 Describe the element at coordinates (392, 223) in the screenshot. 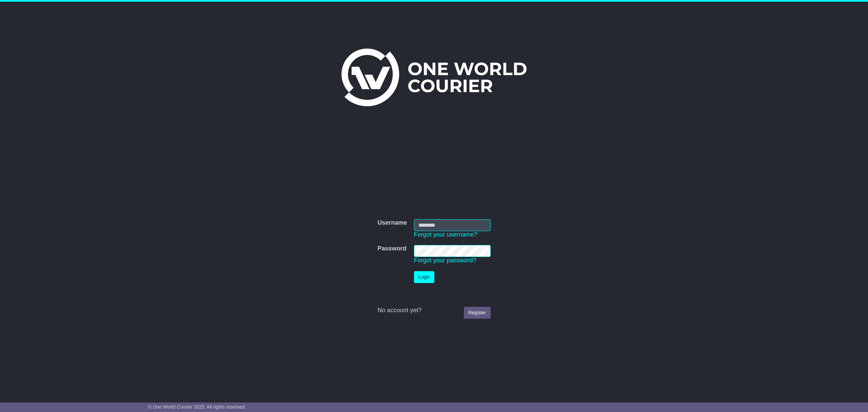

I see `label: Username` at that location.